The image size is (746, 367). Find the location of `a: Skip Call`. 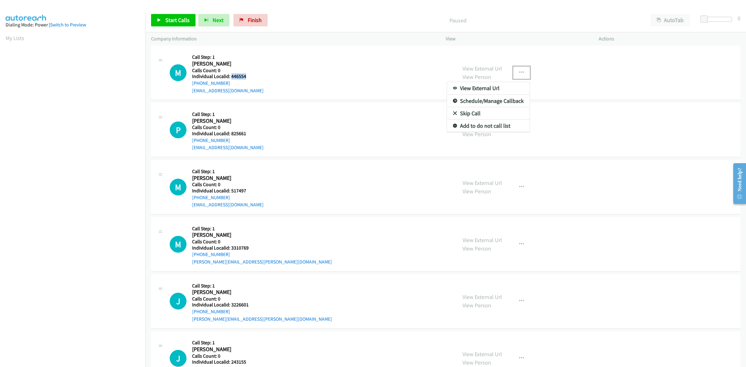

a: Skip Call is located at coordinates (488, 113).